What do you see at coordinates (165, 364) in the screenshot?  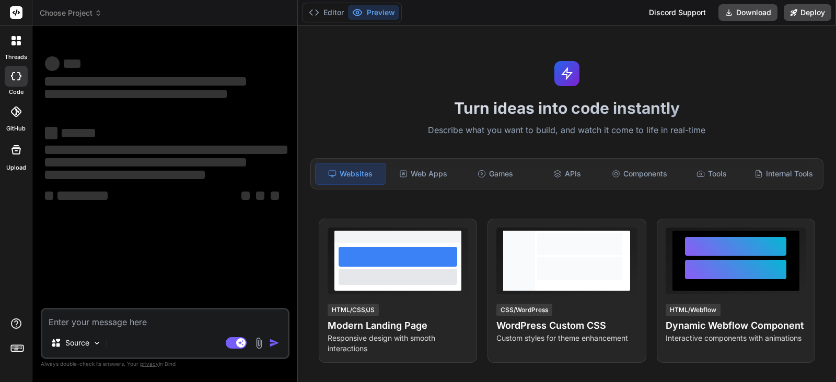 I see `p: Always double-check its answers. Your in Bind` at bounding box center [165, 364].